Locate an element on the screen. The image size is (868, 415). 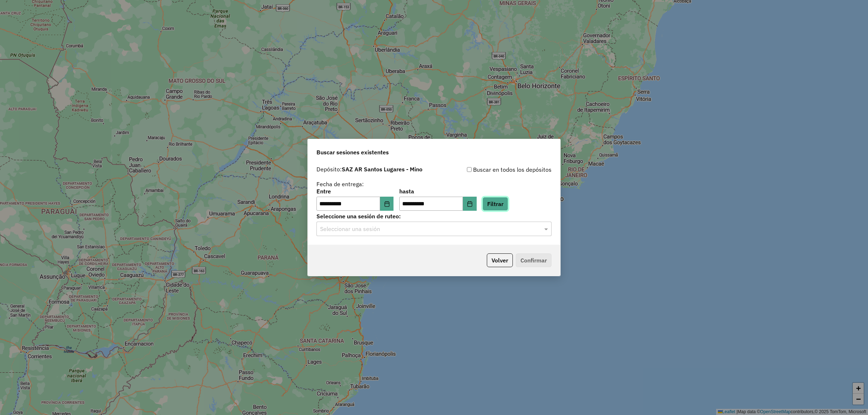
strong: SAZ AR Santos Lugares - Mino is located at coordinates (382, 169).